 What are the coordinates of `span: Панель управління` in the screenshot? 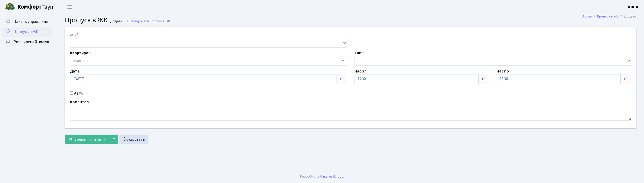 It's located at (30, 22).